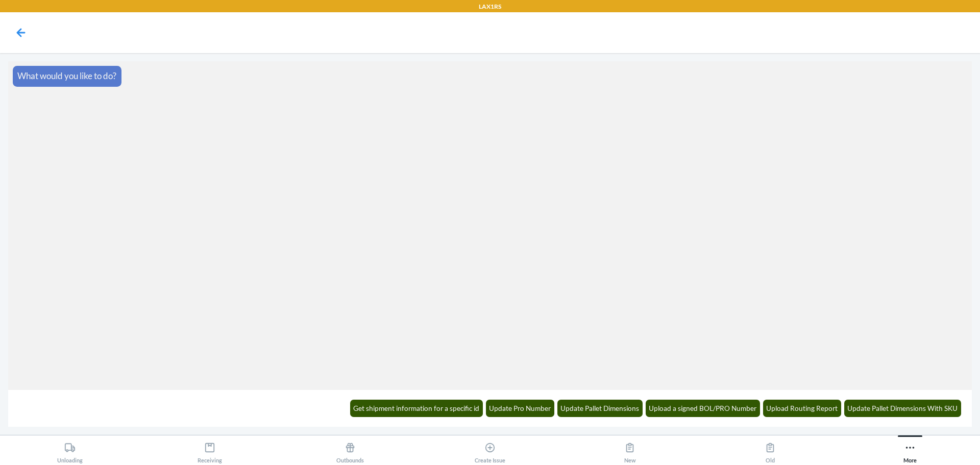  What do you see at coordinates (630, 451) in the screenshot?
I see `div: New` at bounding box center [630, 451].